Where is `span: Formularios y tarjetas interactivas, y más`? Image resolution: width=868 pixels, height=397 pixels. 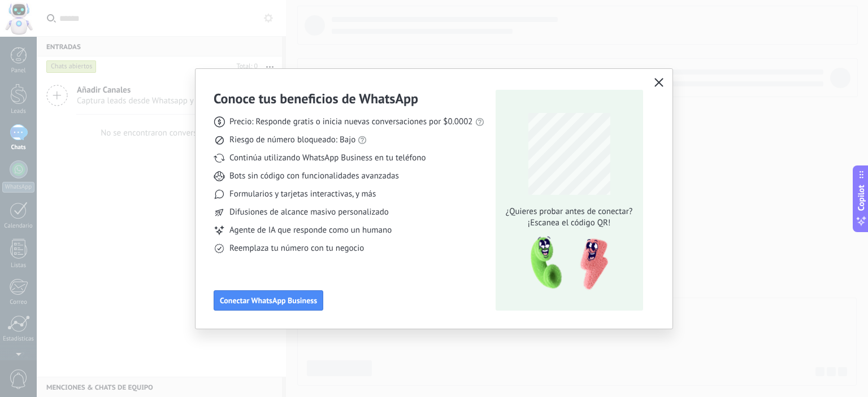 span: Formularios y tarjetas interactivas, y más is located at coordinates (302, 194).